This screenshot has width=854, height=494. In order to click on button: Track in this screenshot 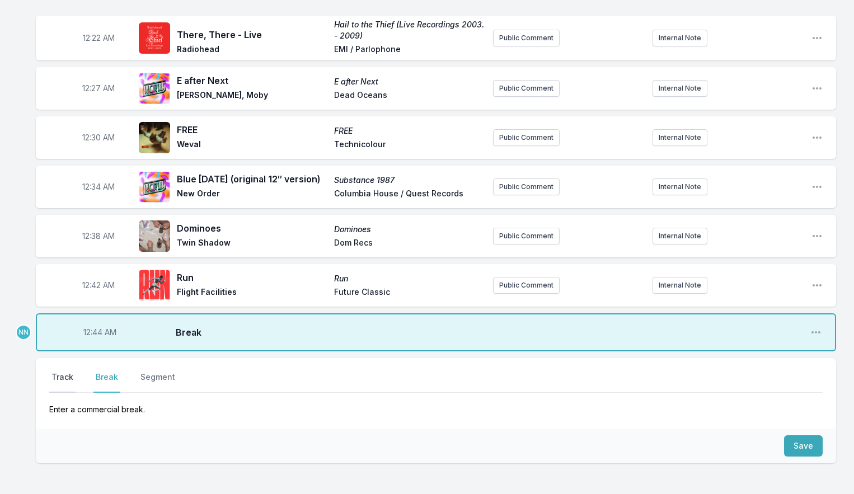, I will do `click(62, 382)`.